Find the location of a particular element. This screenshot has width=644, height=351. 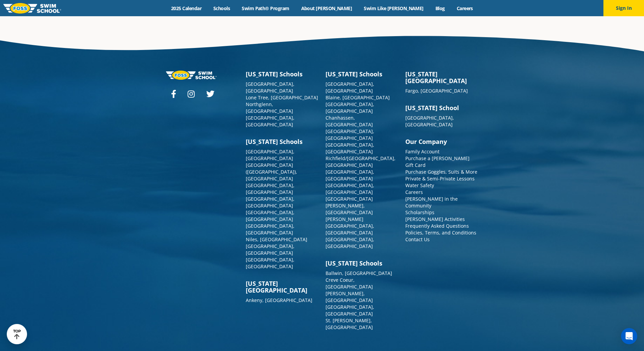

a: Purchase Goggles, Suits & More is located at coordinates (441, 171).